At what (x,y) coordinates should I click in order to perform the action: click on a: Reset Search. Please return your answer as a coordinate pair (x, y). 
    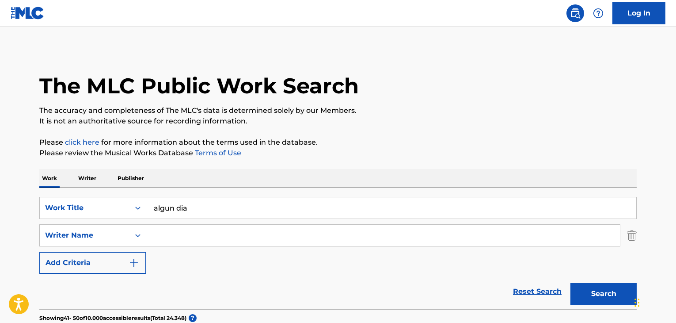
    Looking at the image, I should click on (537, 291).